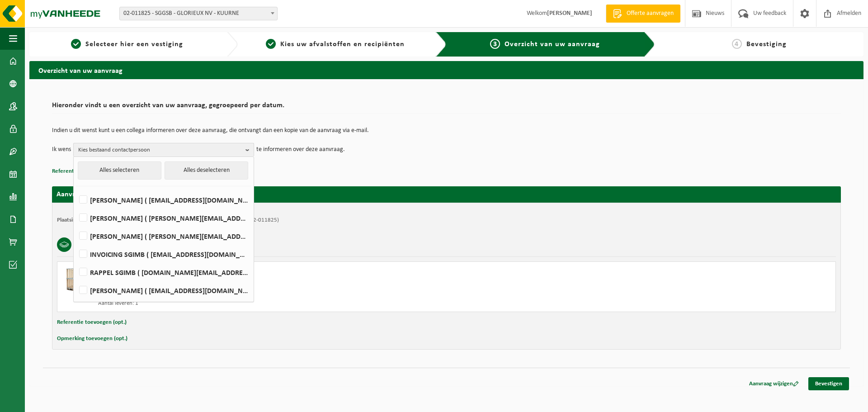 The height and width of the screenshot is (412, 868). Describe the element at coordinates (199, 14) in the screenshot. I see `span: 02-011825 - SGGSB - GLORIEUX NV - KUURNE` at that location.